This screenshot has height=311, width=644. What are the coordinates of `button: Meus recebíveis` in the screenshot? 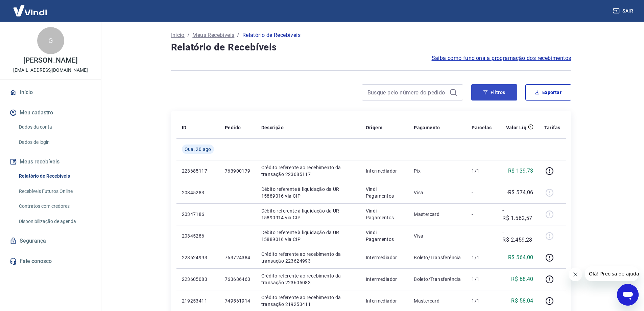 It's located at (50, 162).